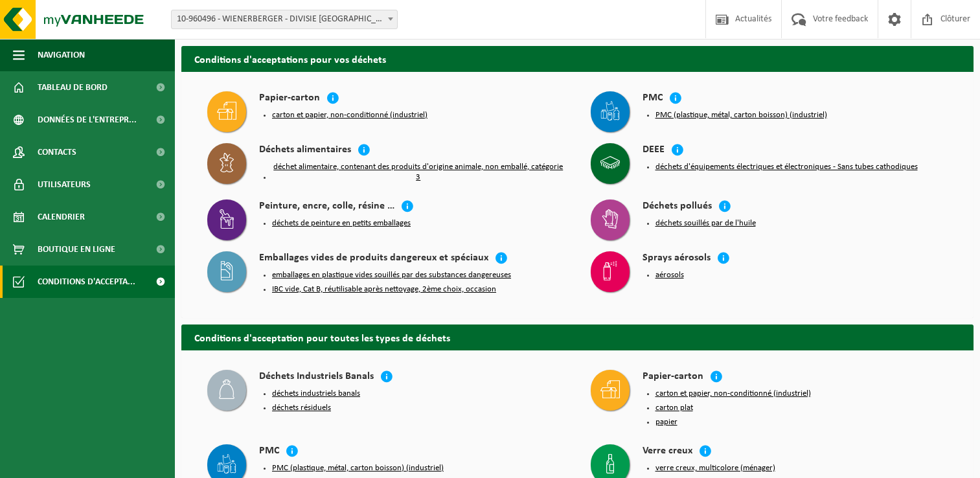  I want to click on button: emballages en plastique vides souillés par des substances dangereuses, so click(391, 275).